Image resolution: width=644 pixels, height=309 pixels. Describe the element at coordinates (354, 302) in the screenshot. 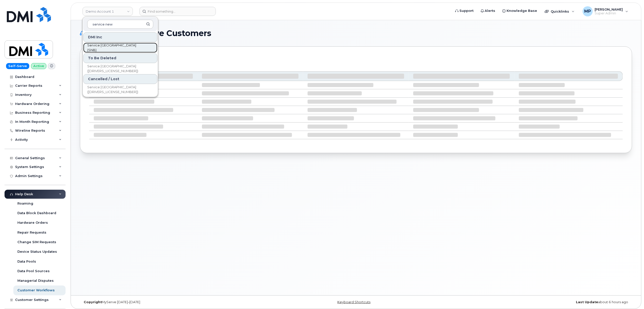

I see `a: Keyboard Shortcuts` at that location.